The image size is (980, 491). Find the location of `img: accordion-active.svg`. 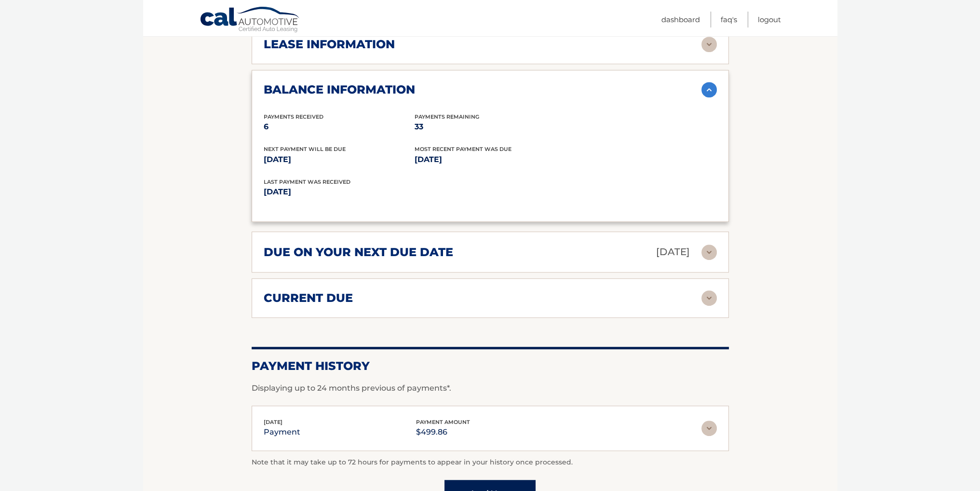

img: accordion-active.svg is located at coordinates (709, 90).